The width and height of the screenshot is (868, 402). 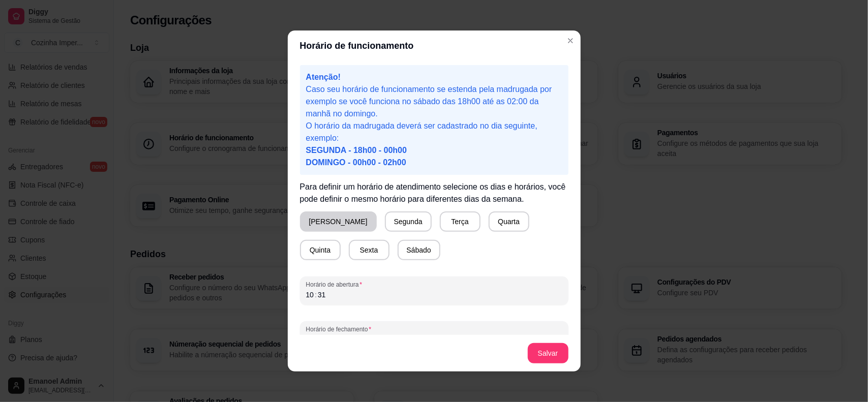 What do you see at coordinates (320, 250) in the screenshot?
I see `button: Quinta` at bounding box center [320, 250].